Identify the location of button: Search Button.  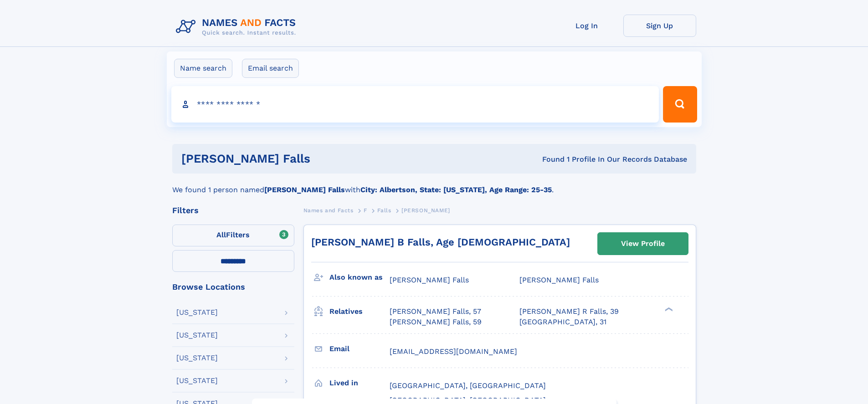
(680, 104).